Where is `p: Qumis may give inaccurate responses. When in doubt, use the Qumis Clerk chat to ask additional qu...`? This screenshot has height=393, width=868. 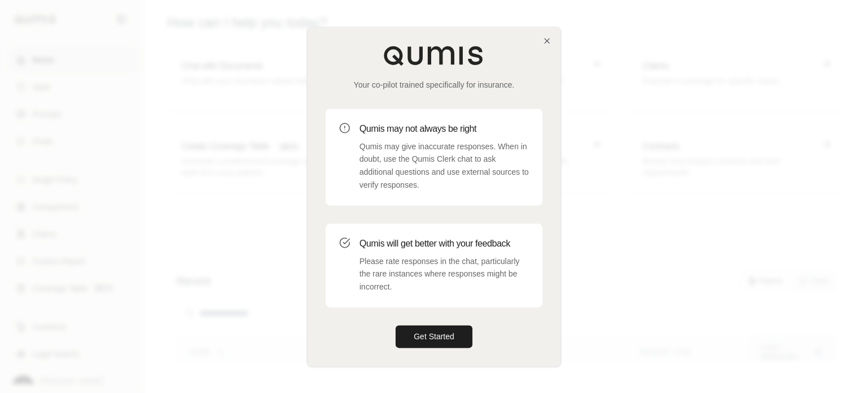
p: Qumis may give inaccurate responses. When in doubt, use the Qumis Clerk chat to ask additional qu... is located at coordinates (444, 166).